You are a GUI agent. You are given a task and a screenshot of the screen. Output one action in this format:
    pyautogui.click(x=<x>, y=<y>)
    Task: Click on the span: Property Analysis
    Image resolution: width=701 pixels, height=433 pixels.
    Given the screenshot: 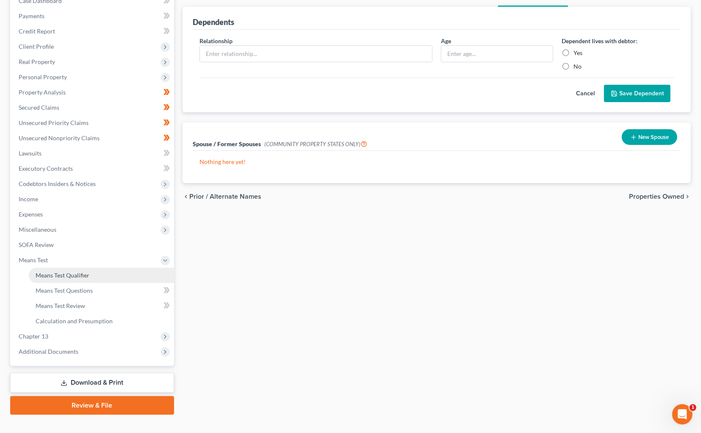 What is the action you would take?
    pyautogui.click(x=42, y=92)
    